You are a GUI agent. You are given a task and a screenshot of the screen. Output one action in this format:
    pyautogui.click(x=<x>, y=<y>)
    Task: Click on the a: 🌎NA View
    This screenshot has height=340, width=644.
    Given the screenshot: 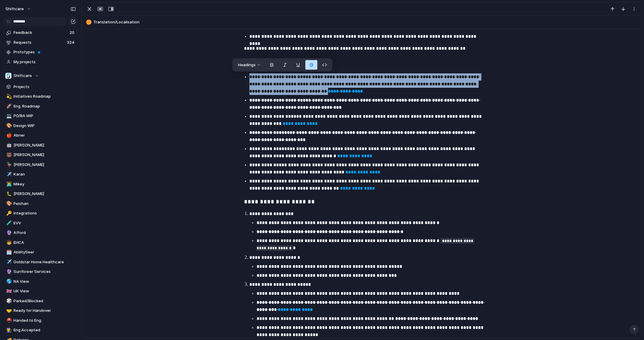 What is the action you would take?
    pyautogui.click(x=41, y=282)
    